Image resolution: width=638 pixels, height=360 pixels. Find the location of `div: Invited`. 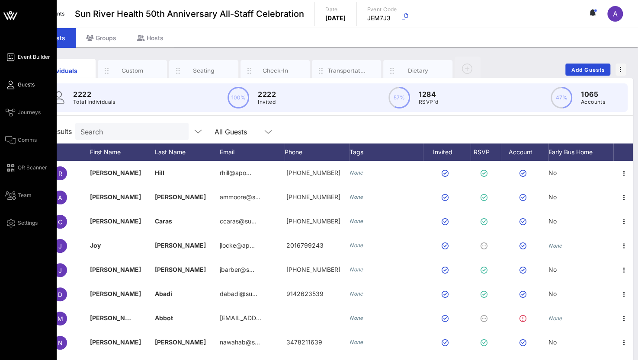

div: Invited is located at coordinates (447, 152).